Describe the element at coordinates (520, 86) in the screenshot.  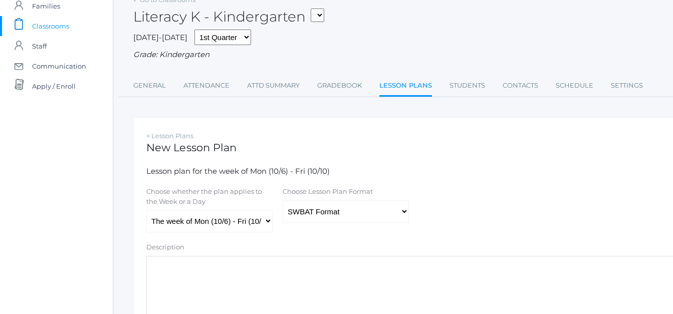
I see `a: Contacts` at that location.